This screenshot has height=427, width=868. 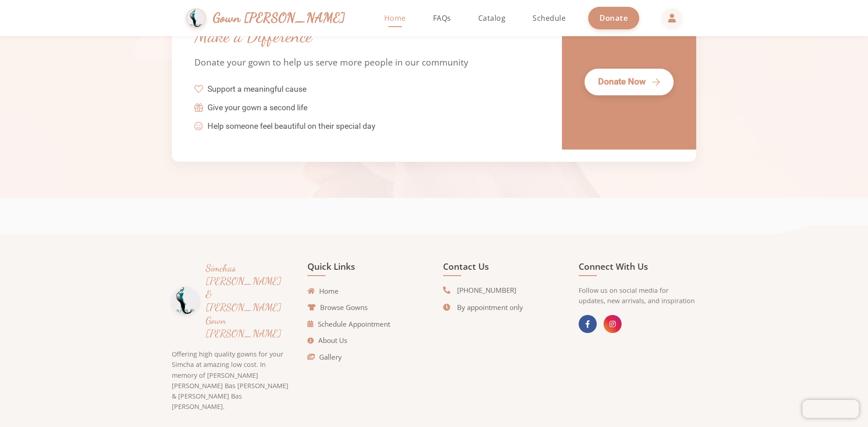 What do you see at coordinates (257, 89) in the screenshot?
I see `span: Support a meaningful cause` at bounding box center [257, 89].